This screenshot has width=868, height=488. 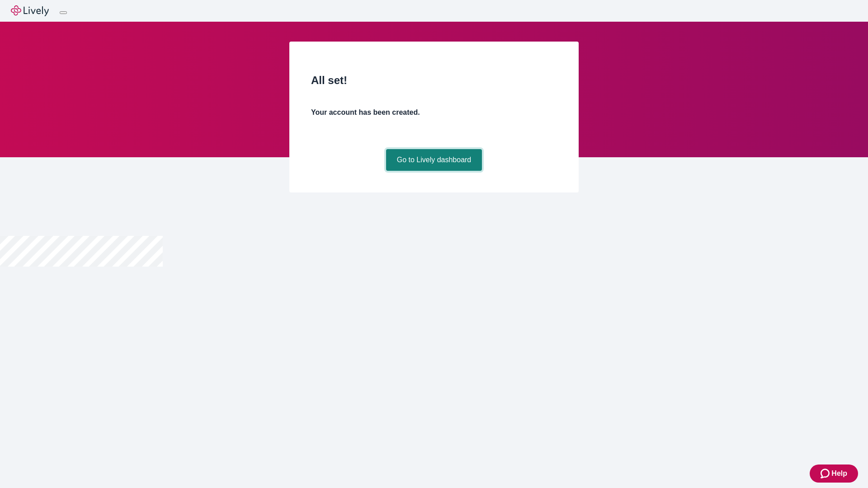 I want to click on svg: Zendesk support icon, so click(x=826, y=474).